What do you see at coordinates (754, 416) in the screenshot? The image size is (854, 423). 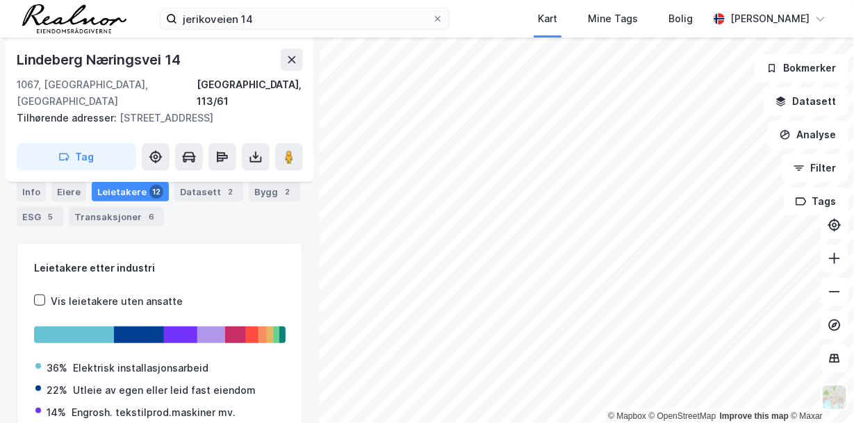 I see `a: Improve this map` at bounding box center [754, 416].